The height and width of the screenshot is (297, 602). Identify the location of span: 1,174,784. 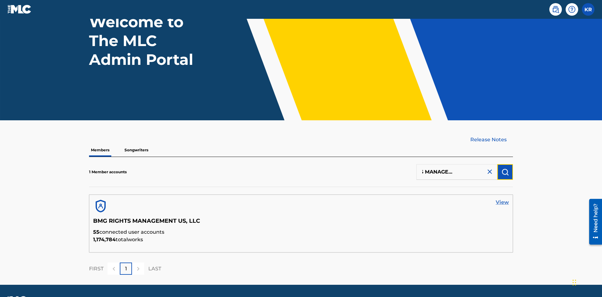
(104, 240).